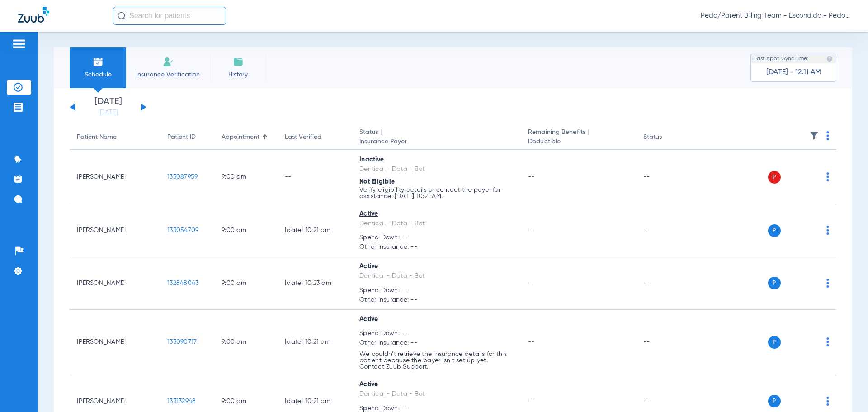 The image size is (868, 412). I want to click on img: Search Icon, so click(122, 16).